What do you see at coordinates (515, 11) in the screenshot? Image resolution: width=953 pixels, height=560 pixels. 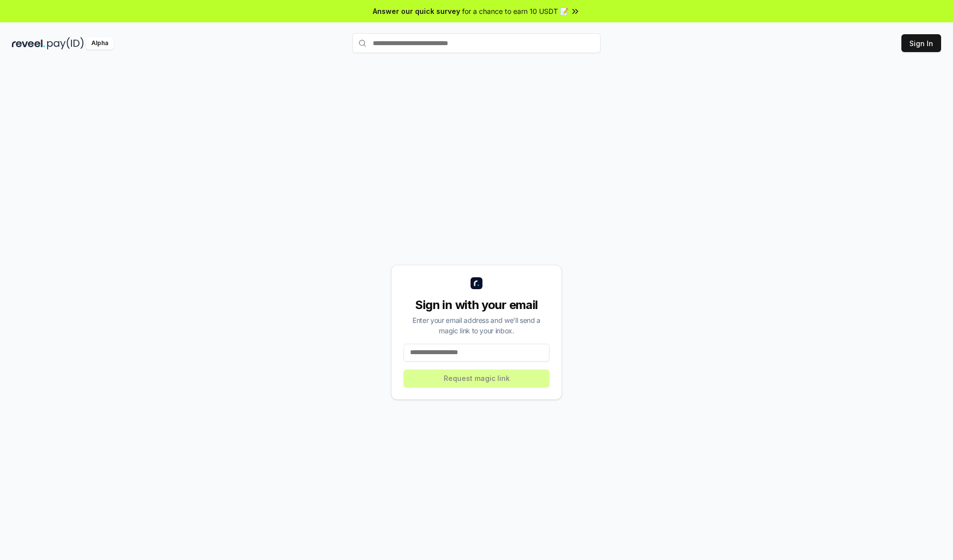 I see `span: for a chance to earn 10 USDT 📝` at bounding box center [515, 11].